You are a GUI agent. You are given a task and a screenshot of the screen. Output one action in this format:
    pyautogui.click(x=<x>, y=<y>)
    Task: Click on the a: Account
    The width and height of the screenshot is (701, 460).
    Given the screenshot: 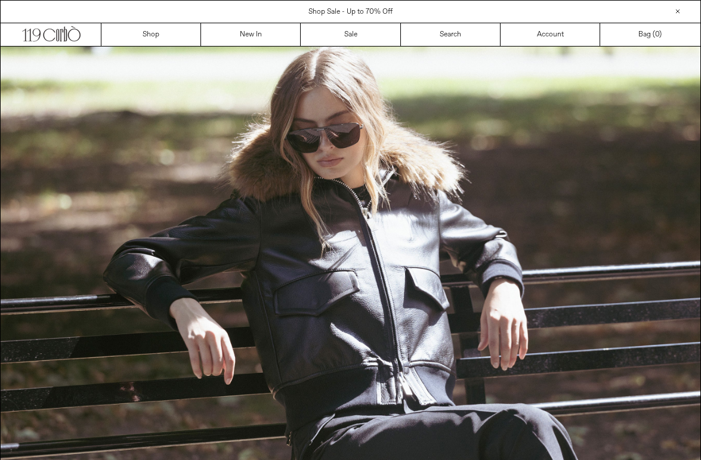 What is the action you would take?
    pyautogui.click(x=550, y=35)
    